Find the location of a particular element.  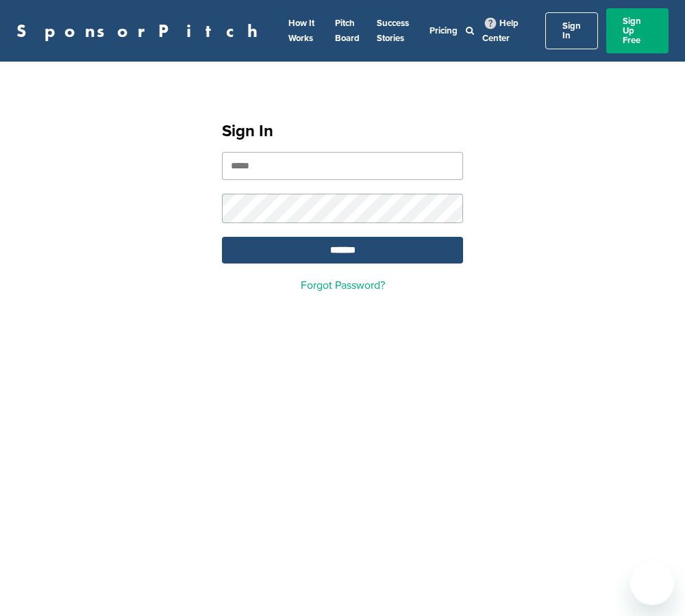

a: Forgot Password? is located at coordinates (342, 285).